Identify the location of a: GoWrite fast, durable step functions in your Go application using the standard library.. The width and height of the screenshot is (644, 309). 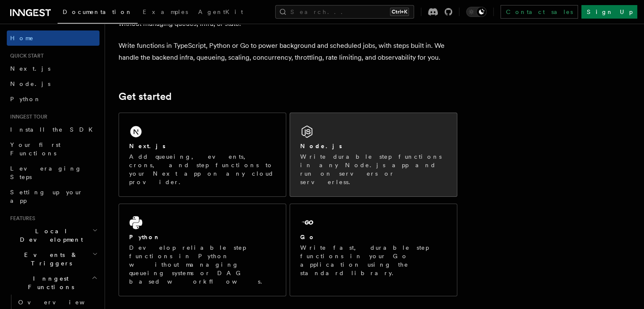
(374, 249).